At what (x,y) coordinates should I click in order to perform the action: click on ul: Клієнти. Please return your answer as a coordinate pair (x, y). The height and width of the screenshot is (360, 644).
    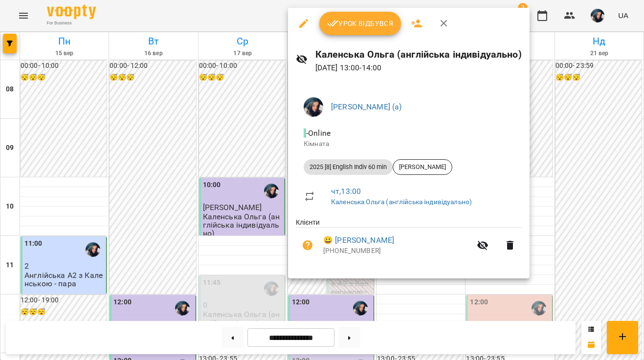
    Looking at the image, I should click on (409, 242).